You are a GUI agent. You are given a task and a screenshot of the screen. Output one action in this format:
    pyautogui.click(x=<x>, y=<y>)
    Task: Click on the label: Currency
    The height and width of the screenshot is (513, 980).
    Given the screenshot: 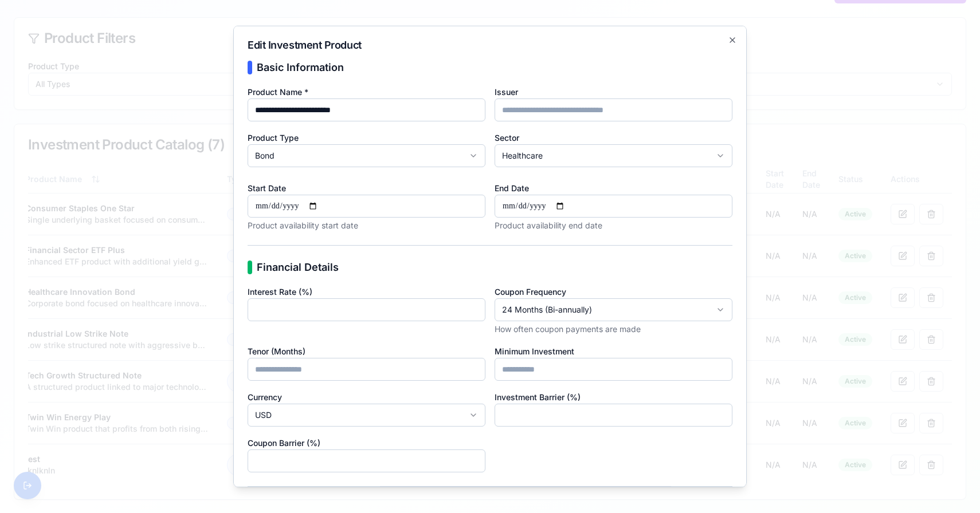 What is the action you would take?
    pyautogui.click(x=265, y=397)
    